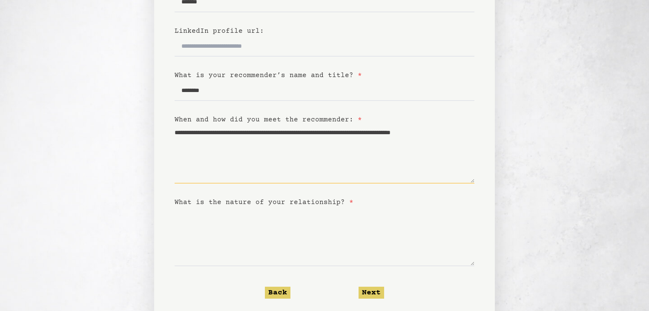 The height and width of the screenshot is (311, 649). What do you see at coordinates (371, 292) in the screenshot?
I see `button: Next` at bounding box center [371, 292].